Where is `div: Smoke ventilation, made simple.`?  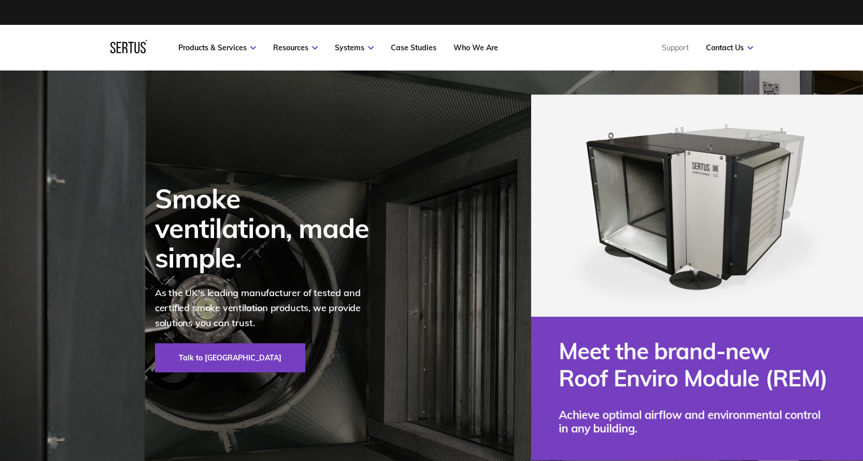 div: Smoke ventilation, made simple. is located at coordinates (269, 228).